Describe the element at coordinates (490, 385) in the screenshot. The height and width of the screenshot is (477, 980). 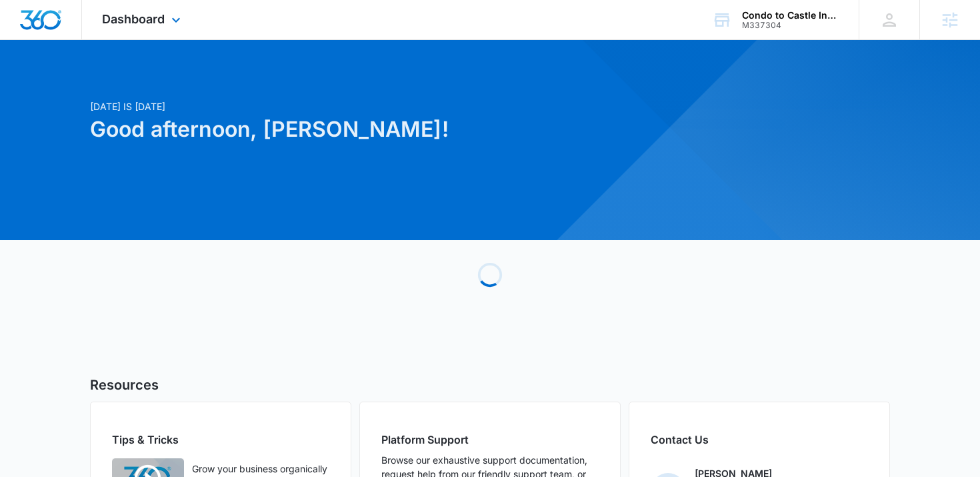
I see `h5: Resources` at that location.